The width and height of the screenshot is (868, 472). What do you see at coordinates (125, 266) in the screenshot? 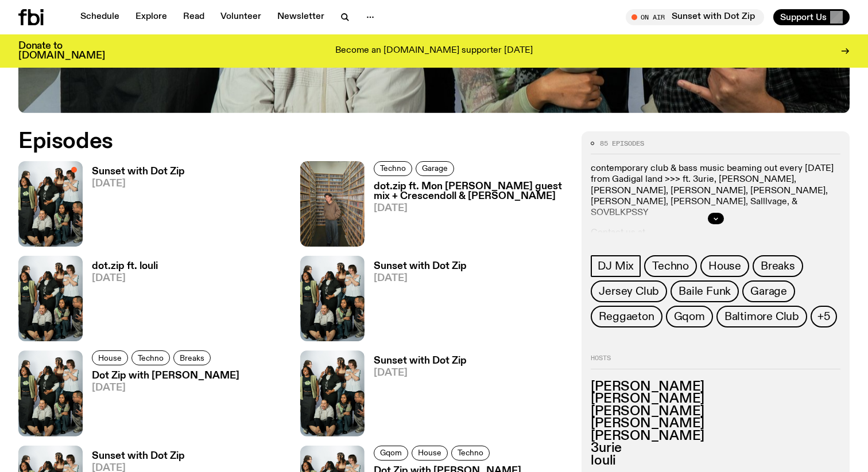
I see `h3: dot.zip ft. louli` at bounding box center [125, 266].